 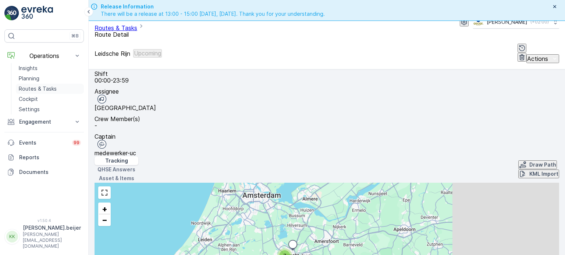 I want to click on span: v 1.50.4, so click(x=44, y=221).